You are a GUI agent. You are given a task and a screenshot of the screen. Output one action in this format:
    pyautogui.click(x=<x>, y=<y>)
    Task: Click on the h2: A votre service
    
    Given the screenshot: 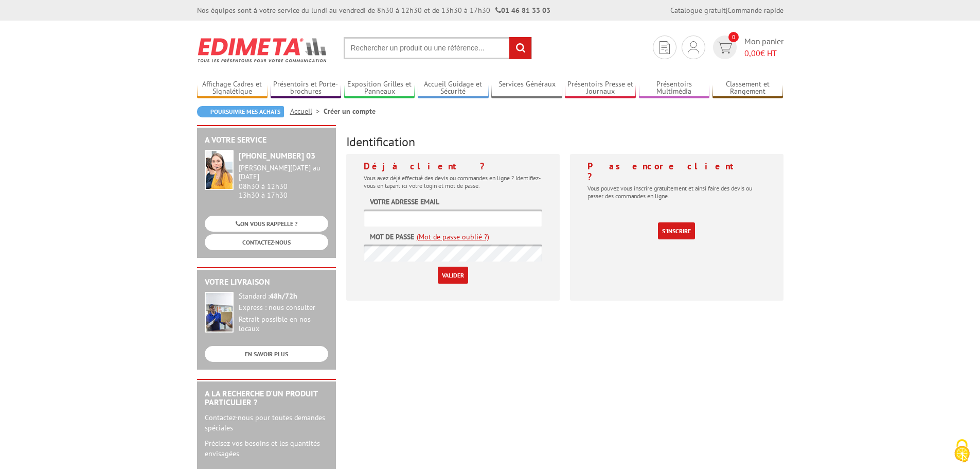 What is the action you would take?
    pyautogui.click(x=267, y=140)
    